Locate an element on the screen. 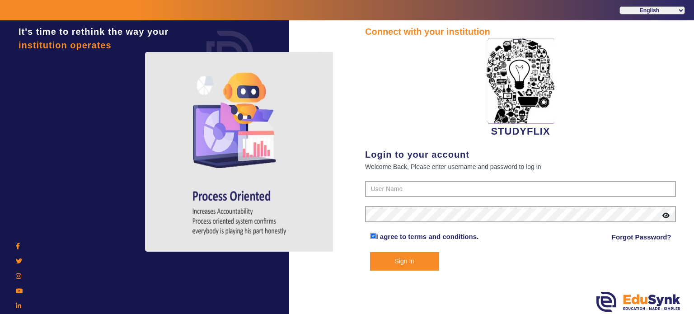  button: Sign In is located at coordinates (405, 261).